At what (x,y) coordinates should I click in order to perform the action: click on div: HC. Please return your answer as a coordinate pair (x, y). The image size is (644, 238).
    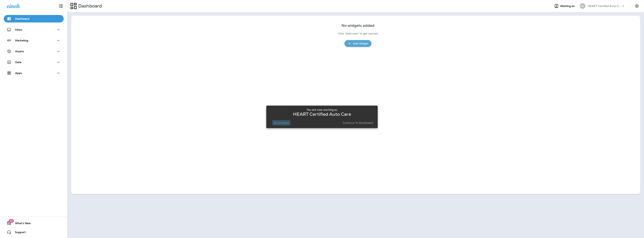
    Looking at the image, I should click on (583, 6).